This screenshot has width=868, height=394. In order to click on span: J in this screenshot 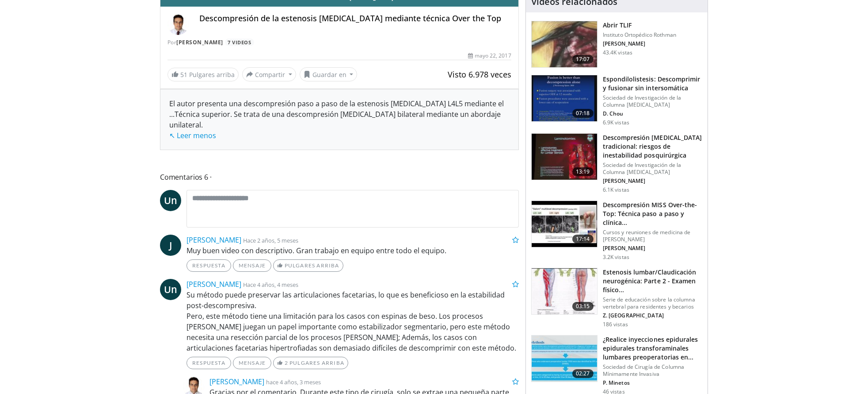, I will do `click(171, 245)`.